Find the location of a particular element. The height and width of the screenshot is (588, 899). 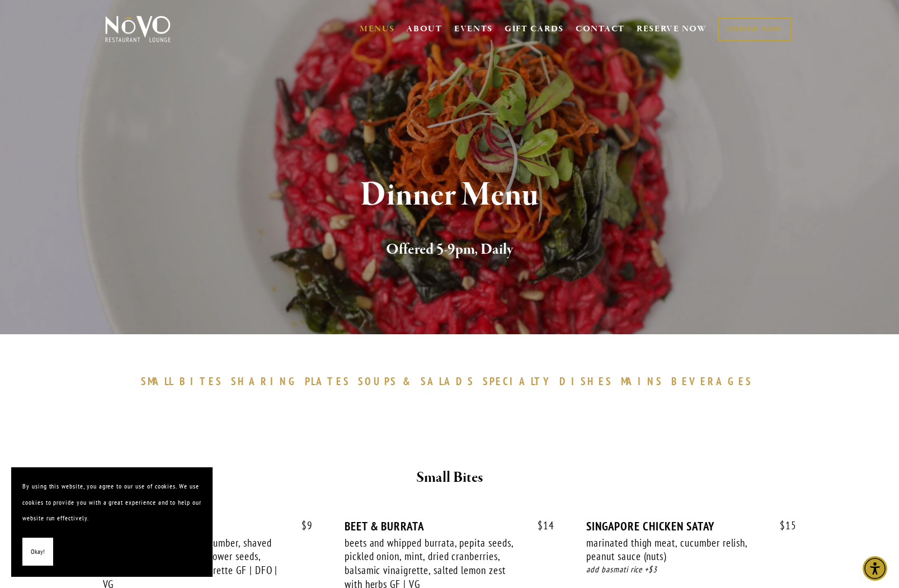

span: 9 is located at coordinates (301, 525).